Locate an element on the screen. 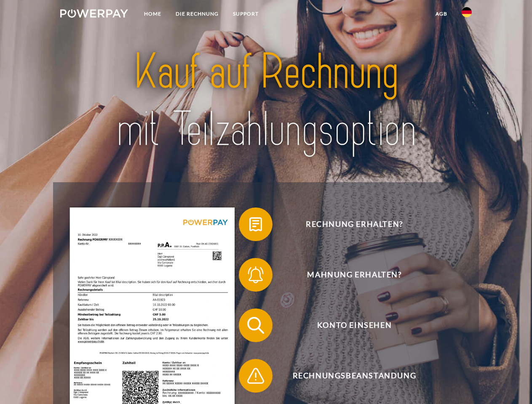  a: Mahnung erhalten? is located at coordinates (348, 275).